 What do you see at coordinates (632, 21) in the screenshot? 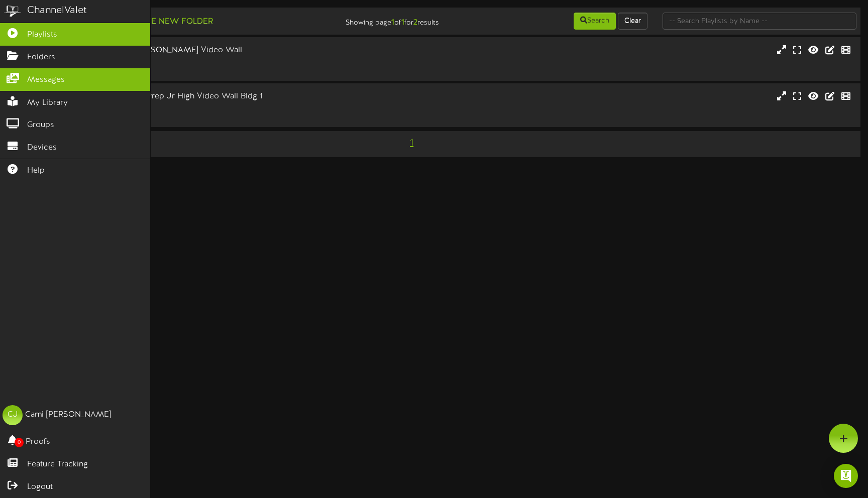
I see `button: Clear` at bounding box center [632, 21].